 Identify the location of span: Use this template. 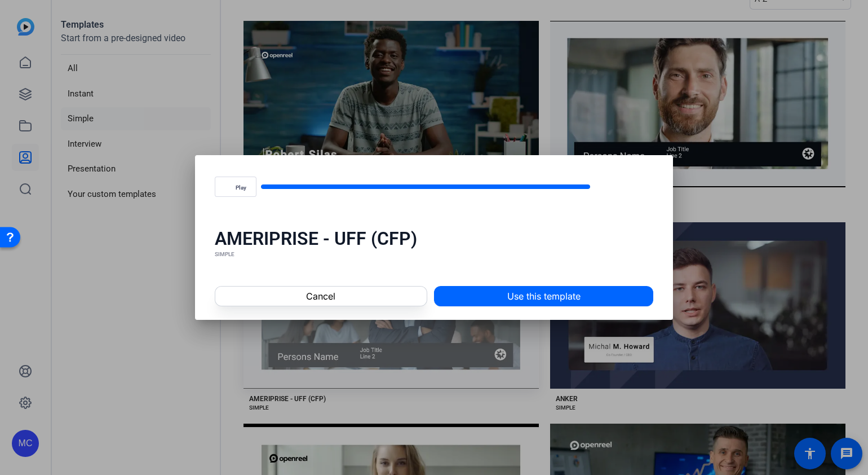
(544, 296).